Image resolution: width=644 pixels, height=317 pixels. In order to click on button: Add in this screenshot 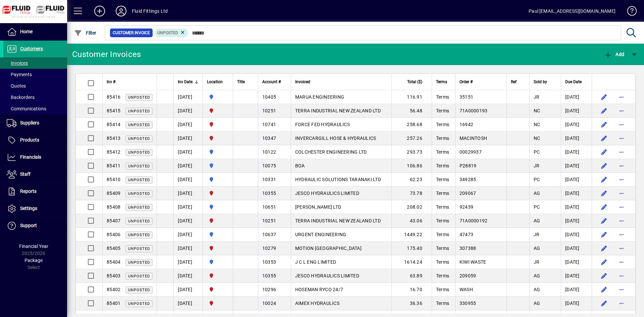, I will do `click(99, 11)`.